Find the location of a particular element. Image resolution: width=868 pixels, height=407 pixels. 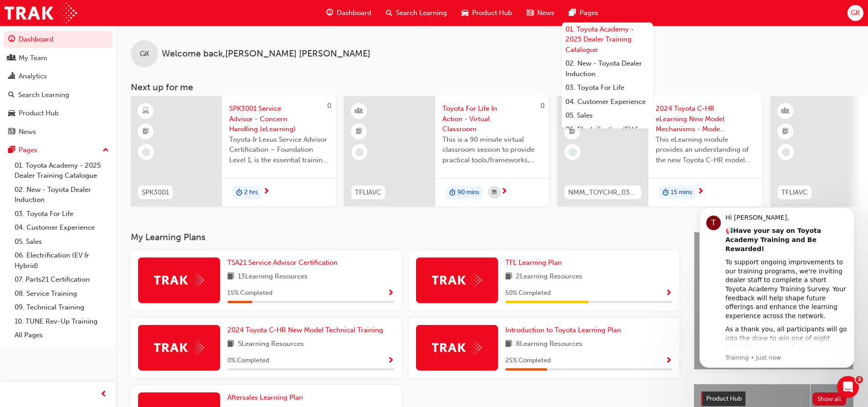

span: 50 % Completed is located at coordinates (528, 293).